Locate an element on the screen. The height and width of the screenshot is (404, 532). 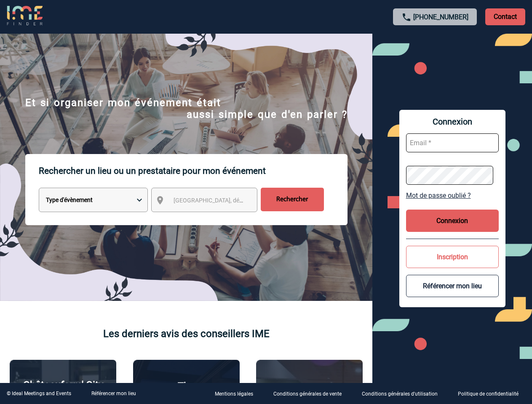
a: Mentions légales is located at coordinates (237, 394).